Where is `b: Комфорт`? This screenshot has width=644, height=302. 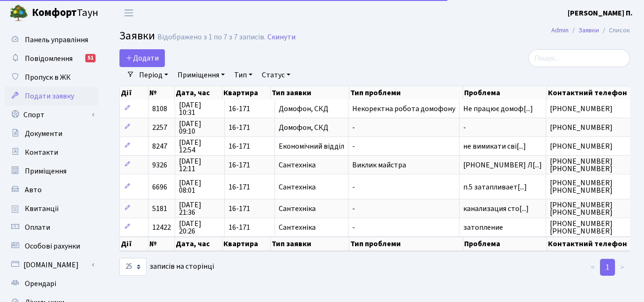 b: Комфорт is located at coordinates (54, 13).